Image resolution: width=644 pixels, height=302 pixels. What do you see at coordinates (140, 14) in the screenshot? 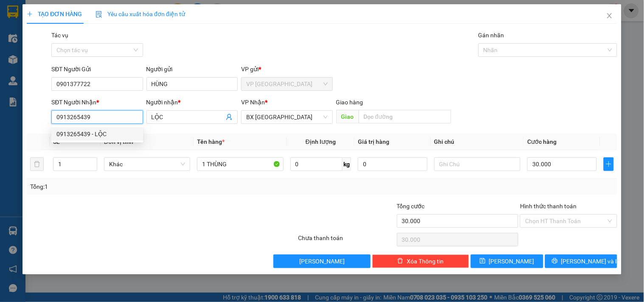
I see `span: Yêu cầu xuất hóa đơn điện tử` at bounding box center [140, 14].